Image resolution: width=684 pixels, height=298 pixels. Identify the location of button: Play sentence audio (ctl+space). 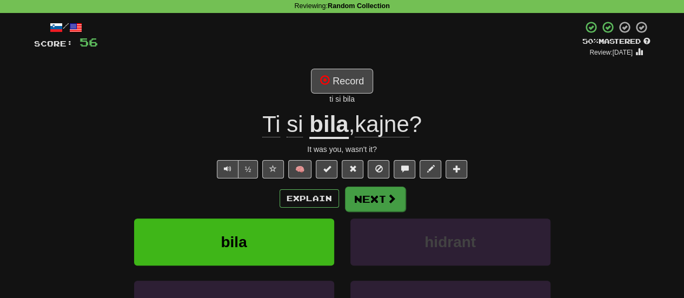
(228, 169).